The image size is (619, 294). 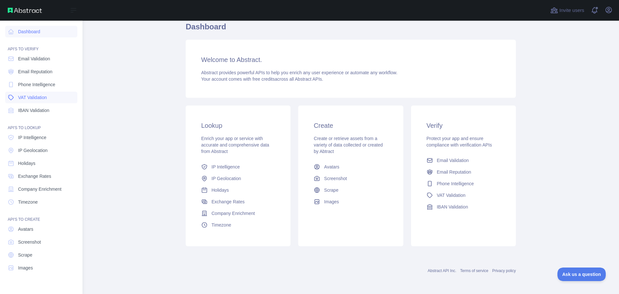 What do you see at coordinates (235, 145) in the screenshot?
I see `span: Enrich your app or service with accurate and comprehensive data from Abstract` at bounding box center [235, 145].